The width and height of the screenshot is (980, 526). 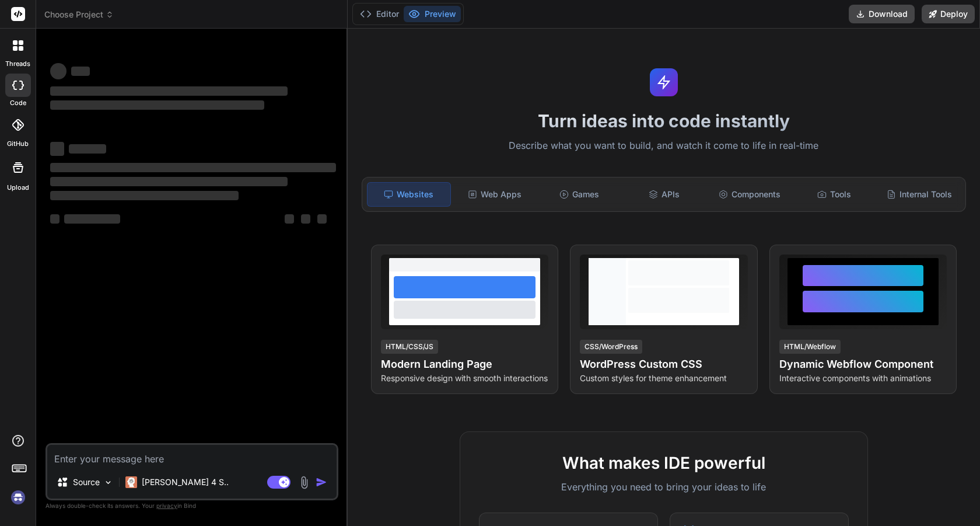 What do you see at coordinates (664, 195) in the screenshot?
I see `div: APIs` at bounding box center [664, 195].